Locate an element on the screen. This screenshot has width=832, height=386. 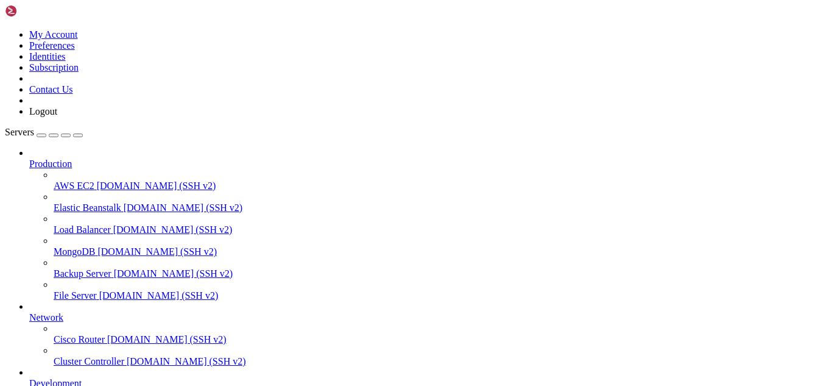
span: Servers is located at coordinates (19, 132).